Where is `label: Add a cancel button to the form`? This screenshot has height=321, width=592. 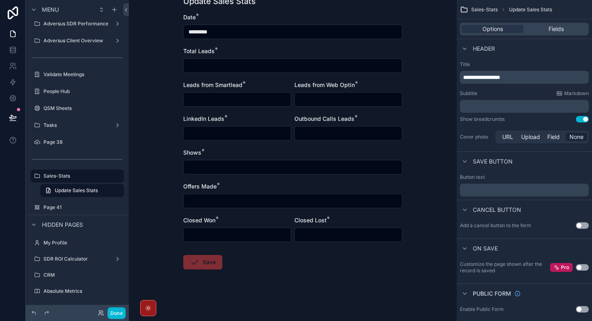 label: Add a cancel button to the form is located at coordinates (496, 226).